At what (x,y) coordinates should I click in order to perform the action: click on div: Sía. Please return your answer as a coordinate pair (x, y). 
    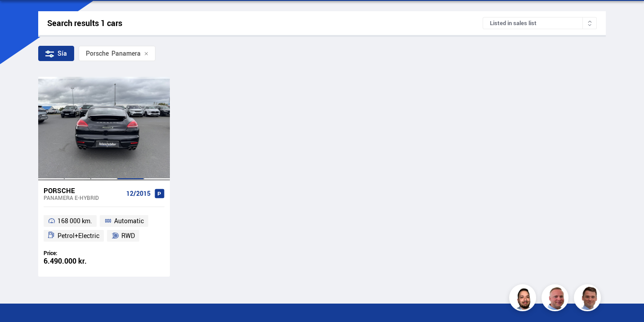
    Looking at the image, I should click on (56, 54).